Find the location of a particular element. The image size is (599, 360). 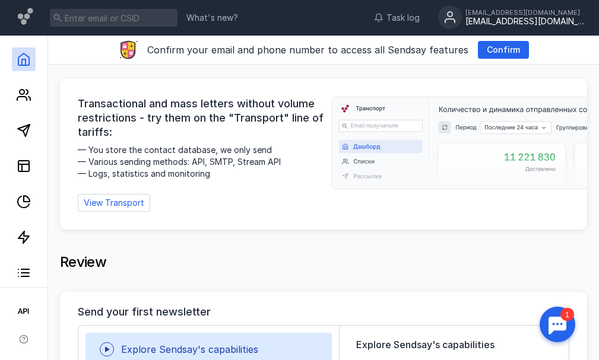

font: Confirm your email and phone number to access all Sendsay features is located at coordinates (307, 50).